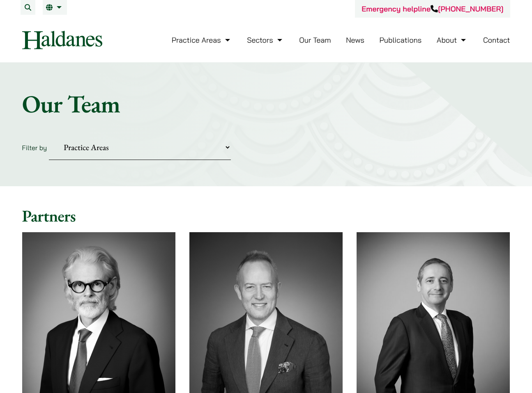 The height and width of the screenshot is (393, 532). I want to click on h2: Partners, so click(266, 216).